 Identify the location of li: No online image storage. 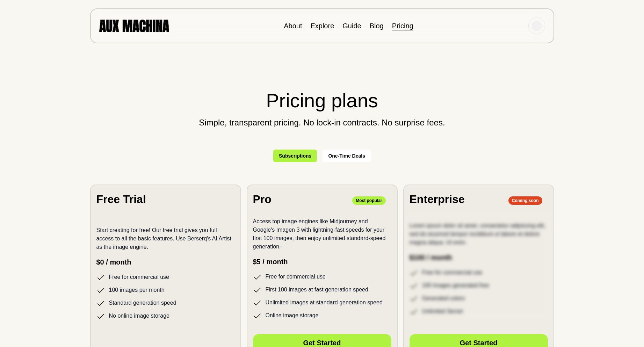
(166, 316).